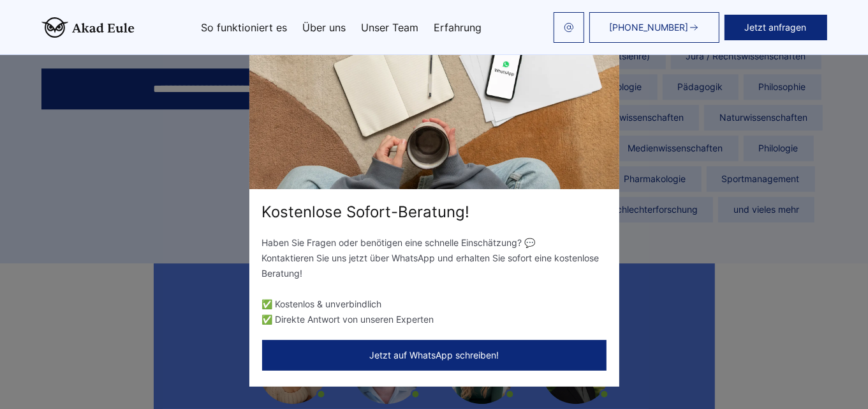 Image resolution: width=868 pixels, height=409 pixels. I want to click on img: email, so click(569, 27).